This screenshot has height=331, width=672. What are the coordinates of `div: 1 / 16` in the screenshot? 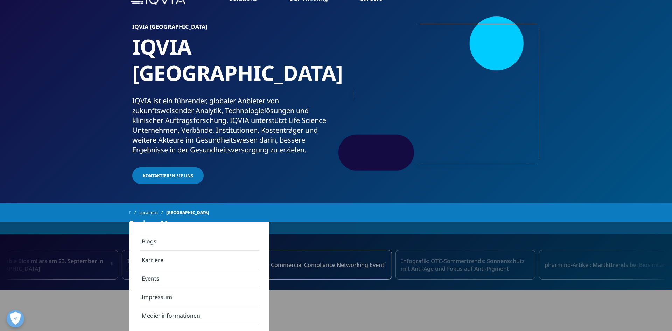 It's located at (192, 264).